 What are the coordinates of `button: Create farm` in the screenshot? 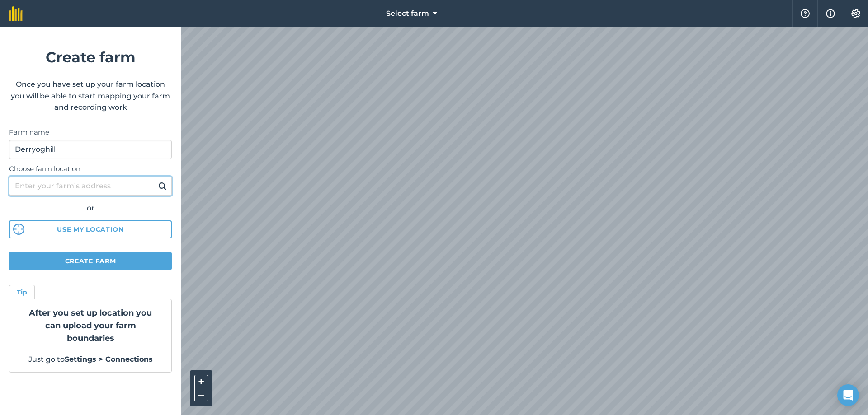 It's located at (91, 261).